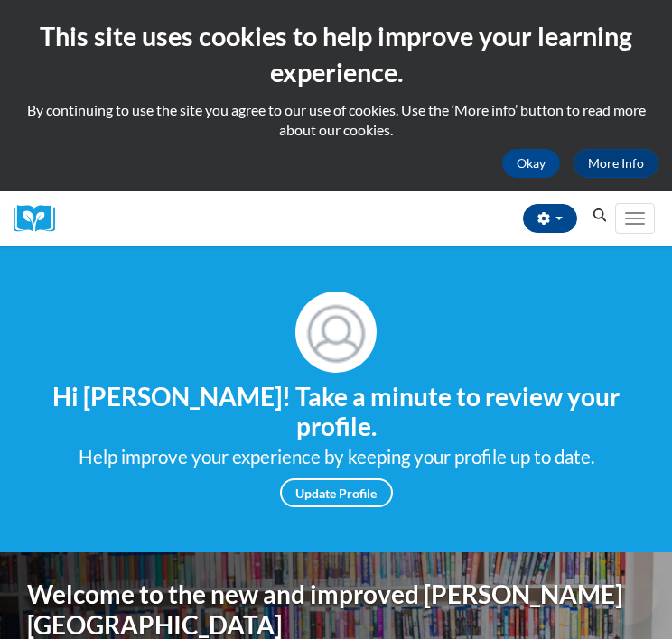 The height and width of the screenshot is (639, 672). I want to click on h2: This site uses cookies to help improve your learning experience., so click(336, 55).